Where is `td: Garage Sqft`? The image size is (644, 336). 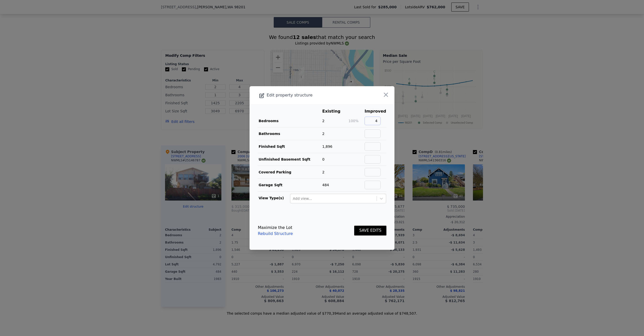 td: Garage Sqft is located at coordinates (290, 185).